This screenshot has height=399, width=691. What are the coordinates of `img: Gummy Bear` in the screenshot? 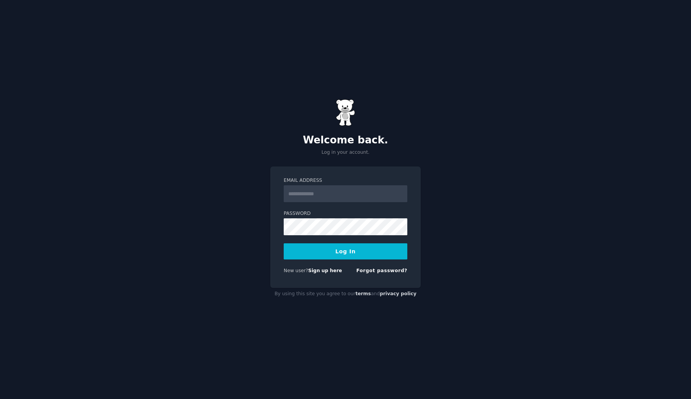 It's located at (346, 113).